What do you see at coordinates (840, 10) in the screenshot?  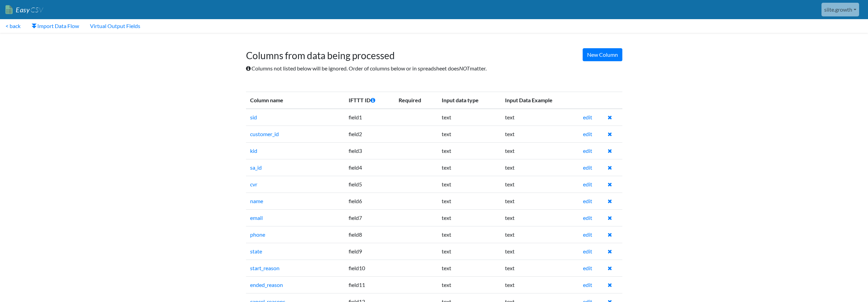 I see `a: siite.growth` at bounding box center [840, 10].